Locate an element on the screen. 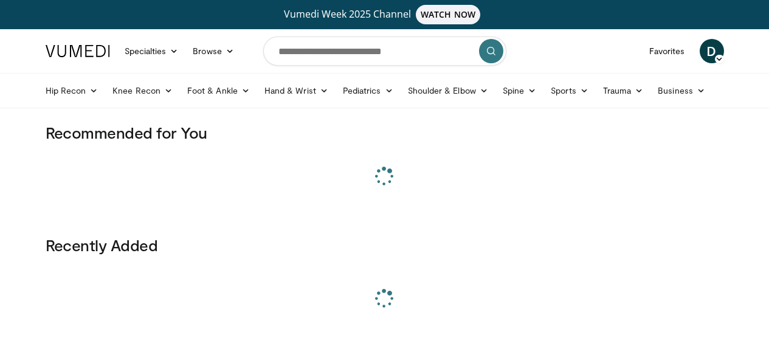 The height and width of the screenshot is (340, 769). span: WATCH NOW is located at coordinates (448, 15).